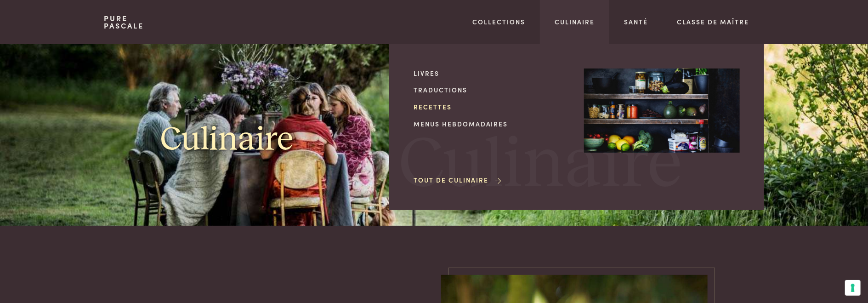  Describe the element at coordinates (541, 165) in the screenshot. I see `span: Culinaire` at that location.